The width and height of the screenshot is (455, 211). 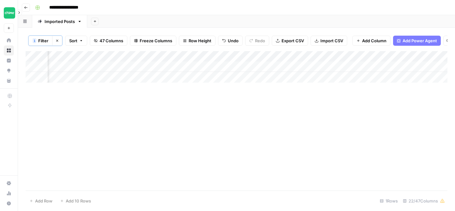 What do you see at coordinates (292, 41) in the screenshot?
I see `span: Export CSV` at bounding box center [292, 41].